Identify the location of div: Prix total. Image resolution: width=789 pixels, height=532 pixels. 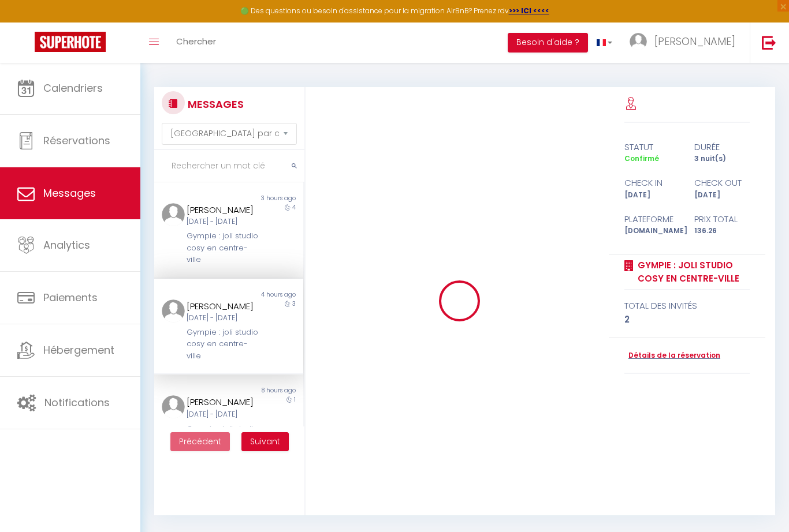
(721, 220).